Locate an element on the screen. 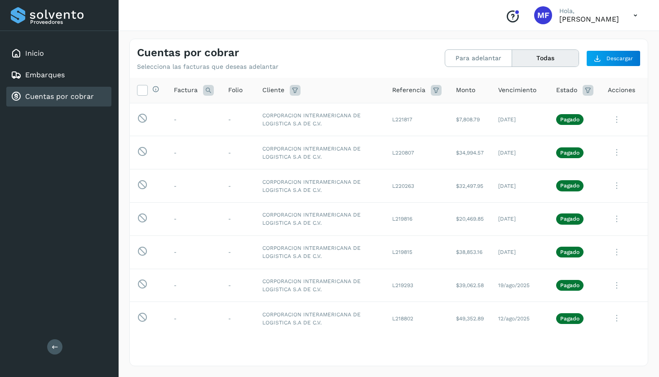 The image size is (659, 377). td: $39,062.58 is located at coordinates (470, 285).